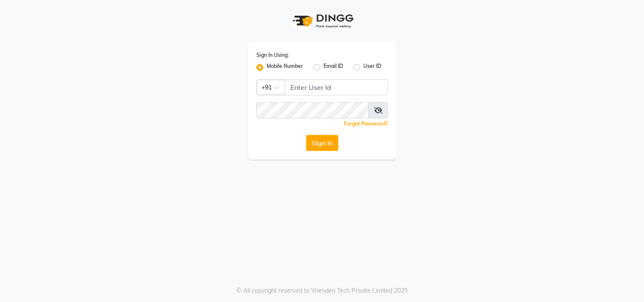 This screenshot has width=644, height=302. I want to click on label: Email ID, so click(333, 67).